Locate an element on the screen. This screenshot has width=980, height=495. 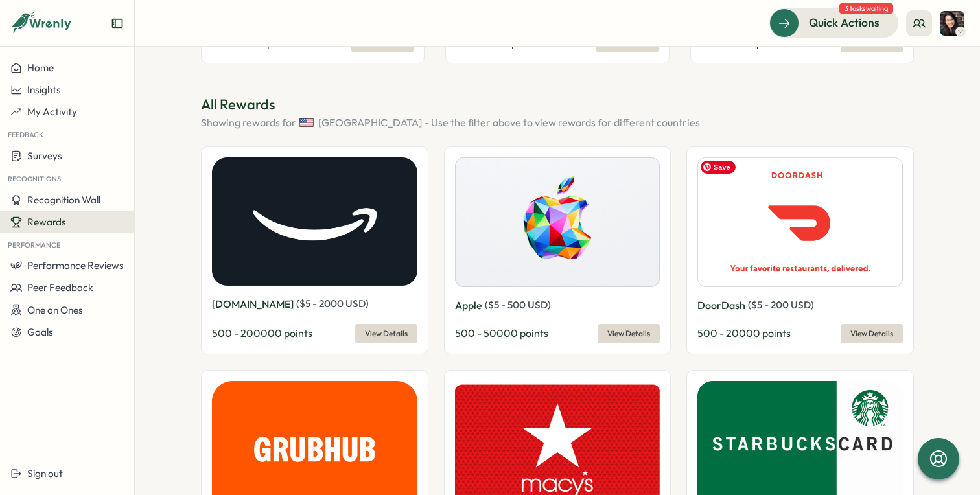
span: Home is located at coordinates (40, 67).